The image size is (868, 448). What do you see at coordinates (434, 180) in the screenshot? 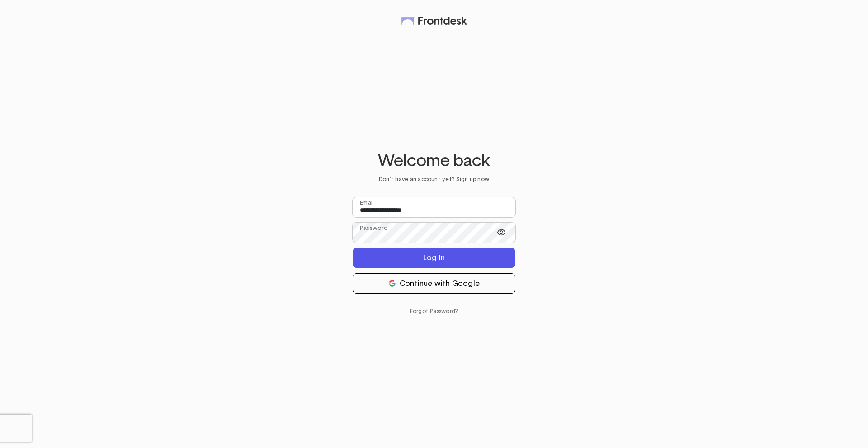
I see `p: Don’t have an account yet?` at bounding box center [434, 180].